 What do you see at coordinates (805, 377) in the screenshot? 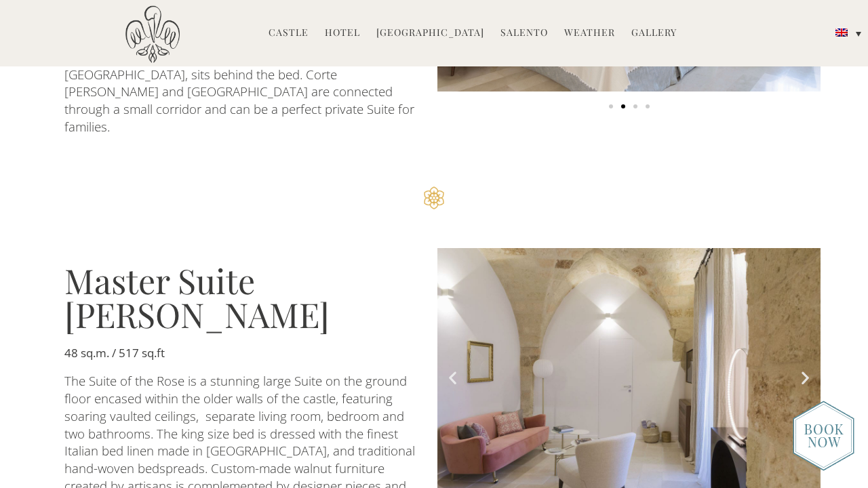
I see `div: Next slide` at bounding box center [805, 377].